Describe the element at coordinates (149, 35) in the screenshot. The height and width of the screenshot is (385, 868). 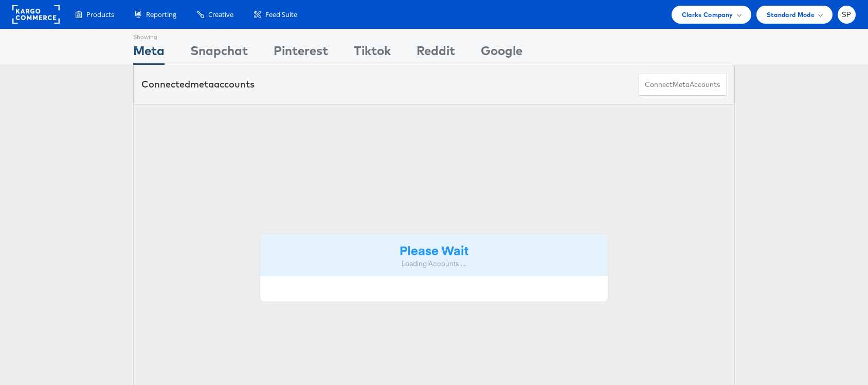
I see `div: Showing` at that location.